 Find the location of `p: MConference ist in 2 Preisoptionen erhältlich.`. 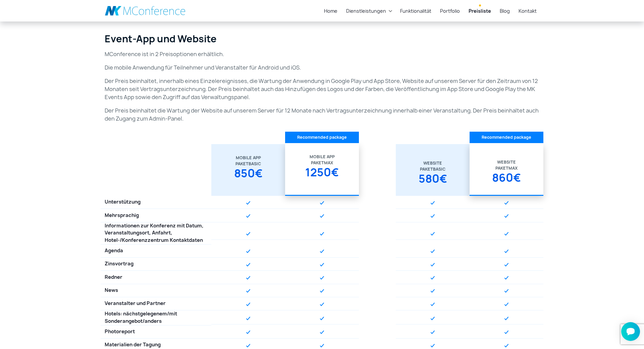

p: MConference ist in 2 Preisoptionen erhältlich. is located at coordinates (322, 54).